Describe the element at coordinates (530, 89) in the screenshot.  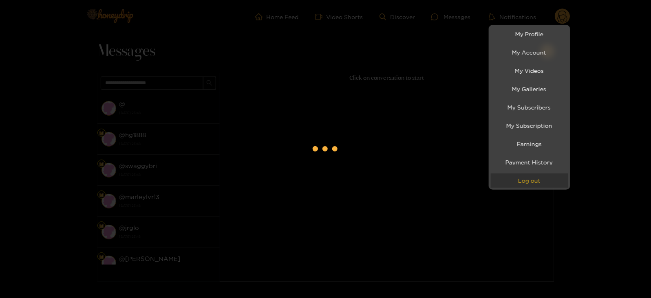
I see `a: My Galleries` at that location.